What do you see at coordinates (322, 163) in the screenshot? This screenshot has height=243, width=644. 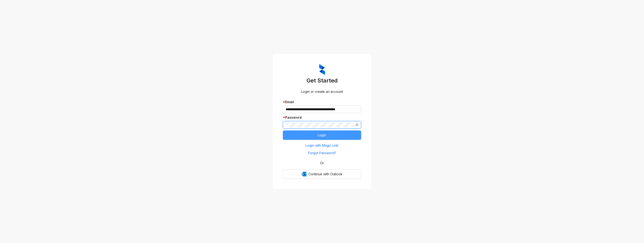 I see `span: Or` at bounding box center [322, 163].